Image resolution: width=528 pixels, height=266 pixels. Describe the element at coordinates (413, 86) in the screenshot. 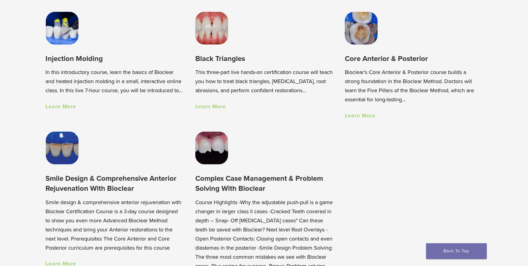

I see `p: Bioclear’s Core Anterior & Posterior course builds a strong foundation in the Bioclear Method. Do...` at that location.